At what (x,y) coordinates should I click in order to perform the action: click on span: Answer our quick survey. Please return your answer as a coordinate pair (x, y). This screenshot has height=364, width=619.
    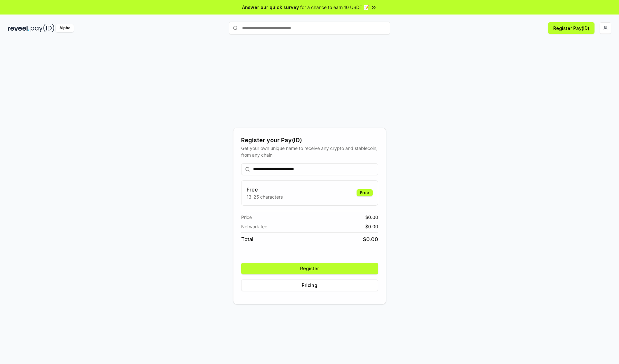
    Looking at the image, I should click on (270, 7).